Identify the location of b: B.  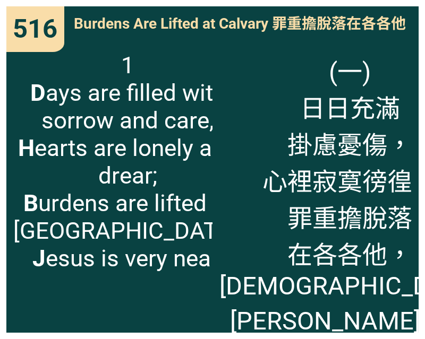
(31, 203).